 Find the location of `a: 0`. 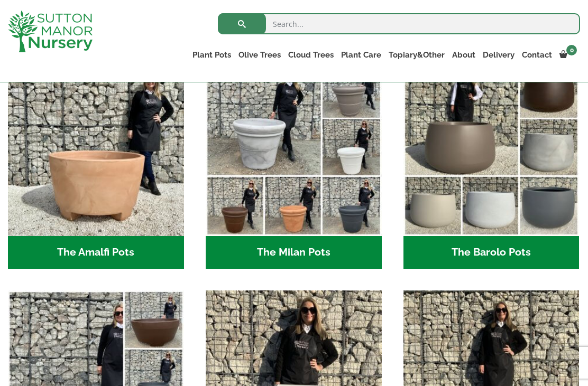

a: 0 is located at coordinates (568, 55).